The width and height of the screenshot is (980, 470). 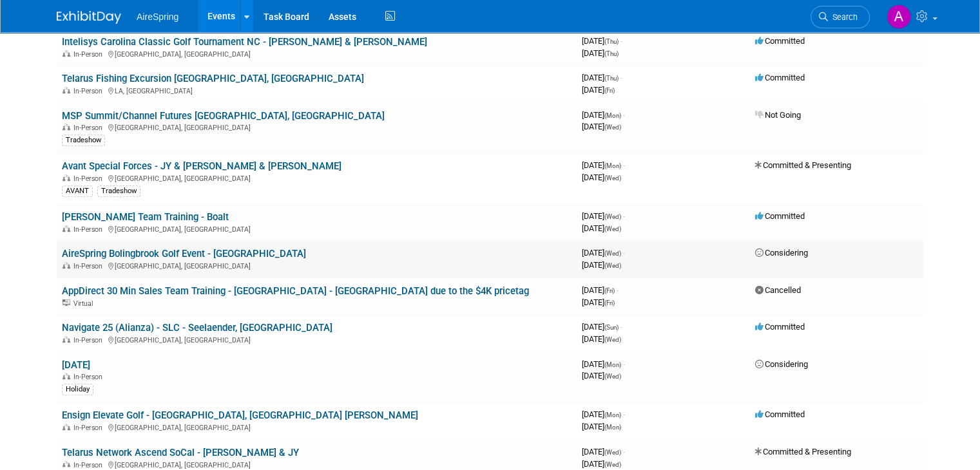 I want to click on div: Holiday, so click(x=78, y=390).